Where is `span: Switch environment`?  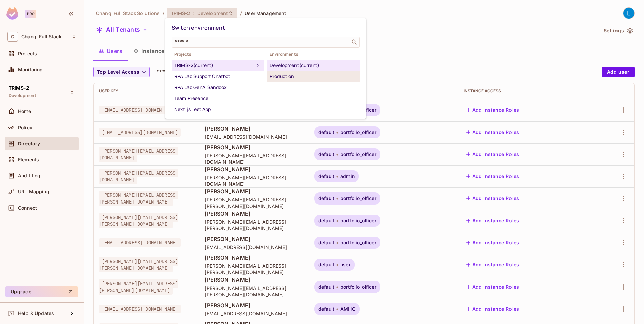 span: Switch environment is located at coordinates (198, 28).